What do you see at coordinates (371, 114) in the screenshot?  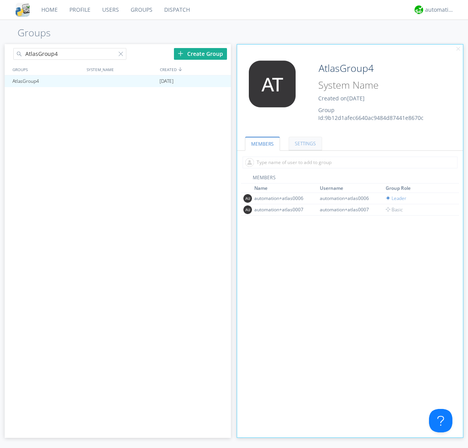 I see `span: Group Id: 9b12d1afec6640ac9484d87441e8670c` at bounding box center [371, 114].